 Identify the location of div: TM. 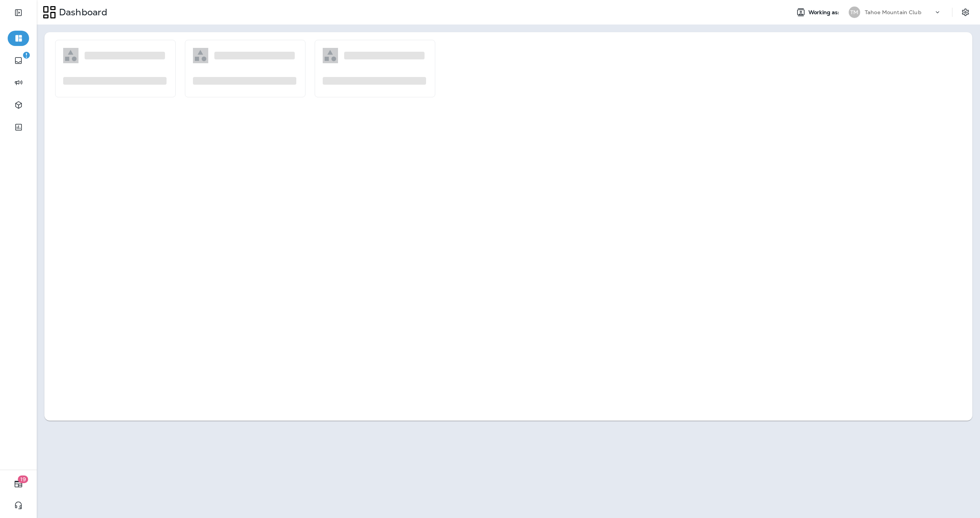
(855, 12).